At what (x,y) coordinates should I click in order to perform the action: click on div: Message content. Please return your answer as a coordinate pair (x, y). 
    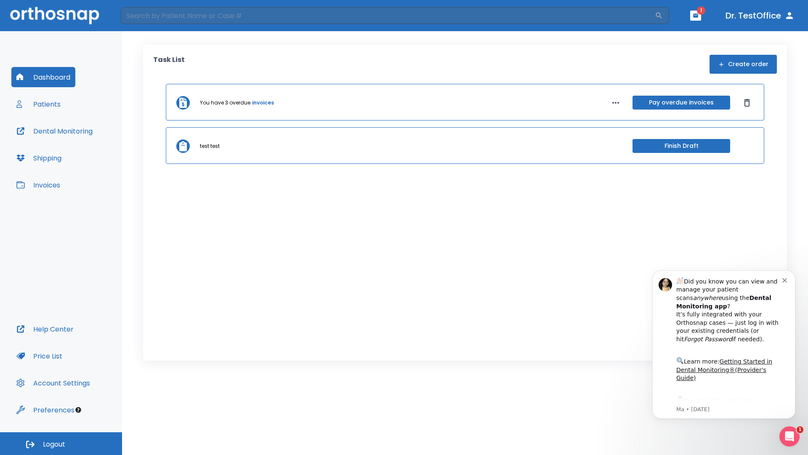
    Looking at the image, I should click on (90, 79).